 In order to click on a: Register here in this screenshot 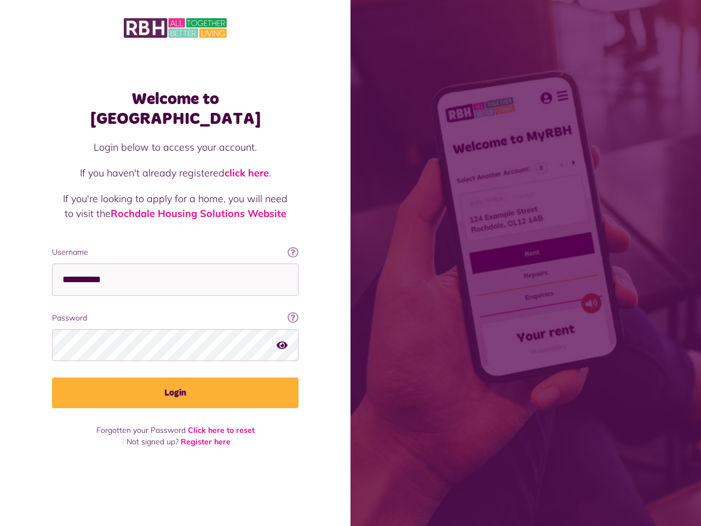, I will do `click(205, 442)`.